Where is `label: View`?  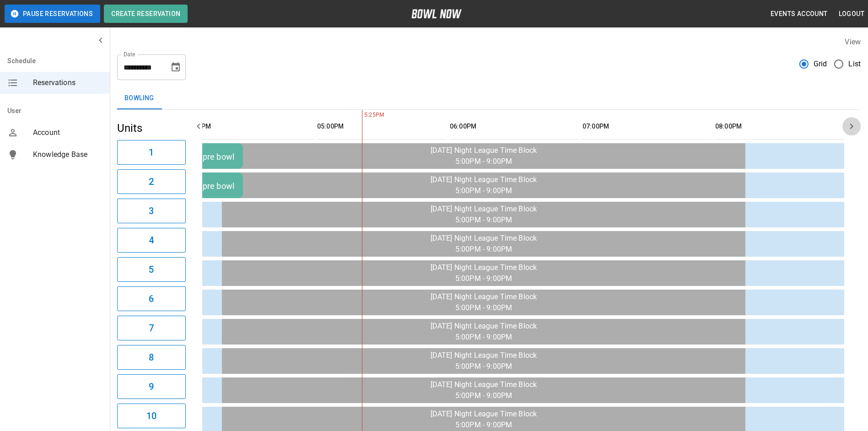
label: View is located at coordinates (852, 42).